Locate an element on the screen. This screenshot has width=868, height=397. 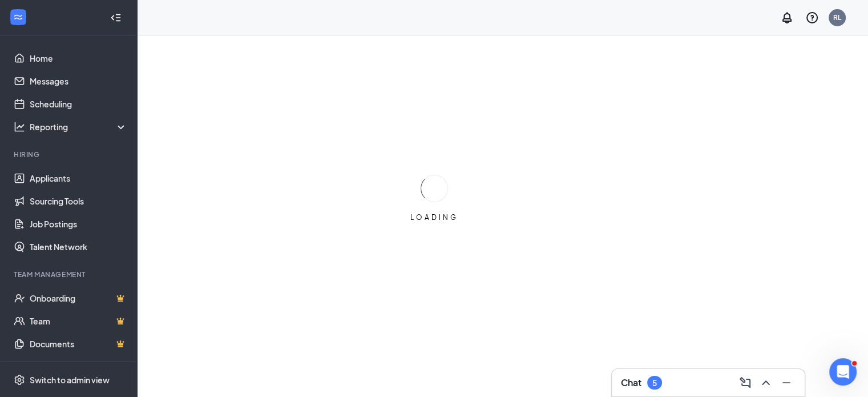
svg: ChevronUp is located at coordinates (766, 382).